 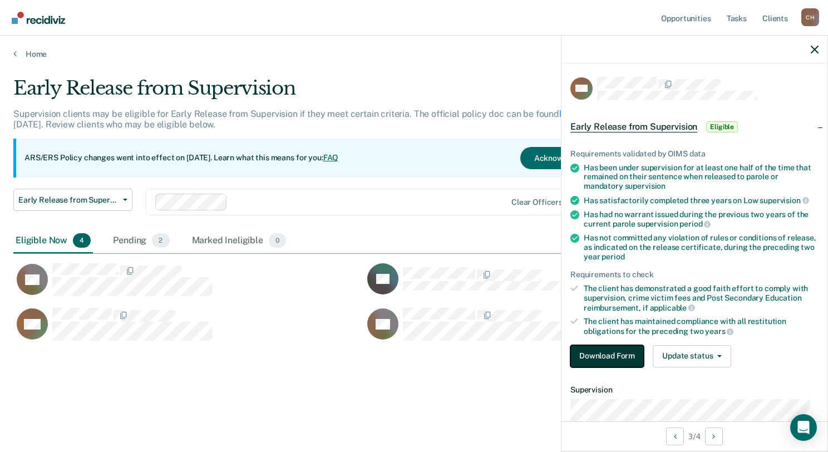 I want to click on div: CaseloadOpportunityCell-02846472, so click(x=539, y=329).